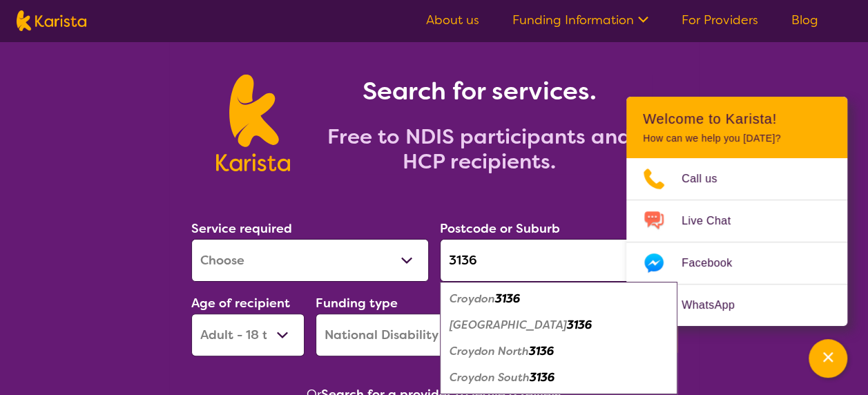 This screenshot has height=395, width=868. I want to click on h2: Free to NDIS participants and HCP recipients., so click(480, 149).